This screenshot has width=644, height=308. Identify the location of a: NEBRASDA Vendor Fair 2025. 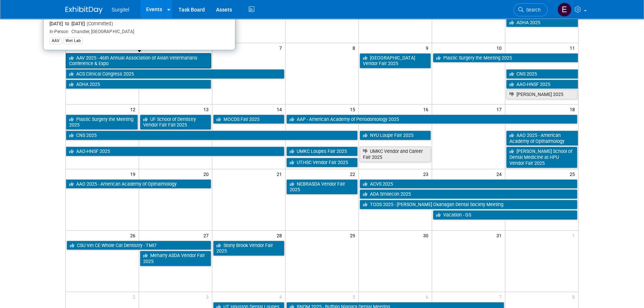
(322, 187).